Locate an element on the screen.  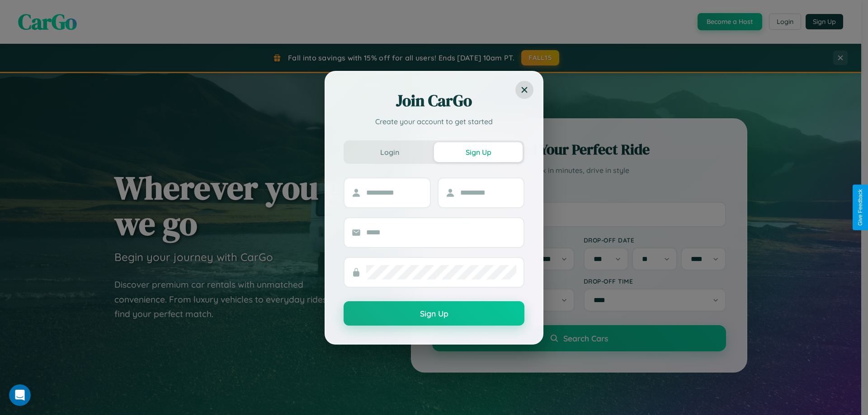
button: Login is located at coordinates (390, 152).